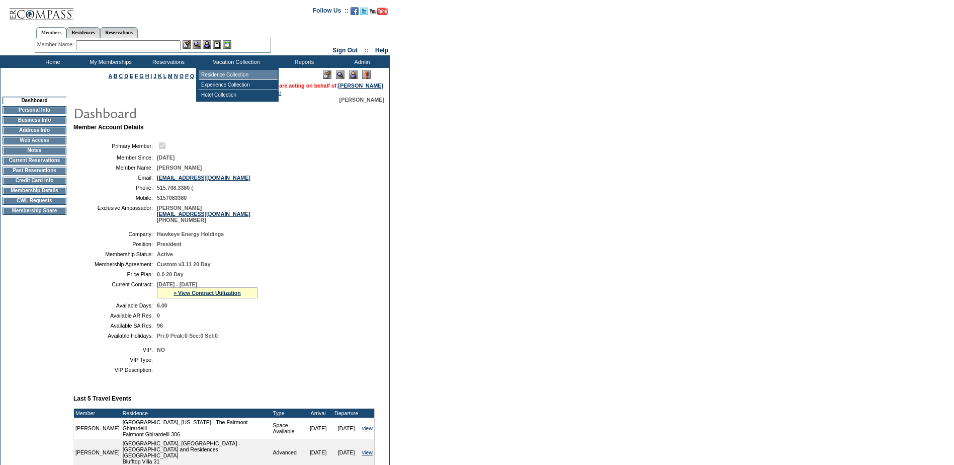 Image resolution: width=954 pixels, height=465 pixels. What do you see at coordinates (115, 335) in the screenshot?
I see `td: Available Holidays:` at bounding box center [115, 335].